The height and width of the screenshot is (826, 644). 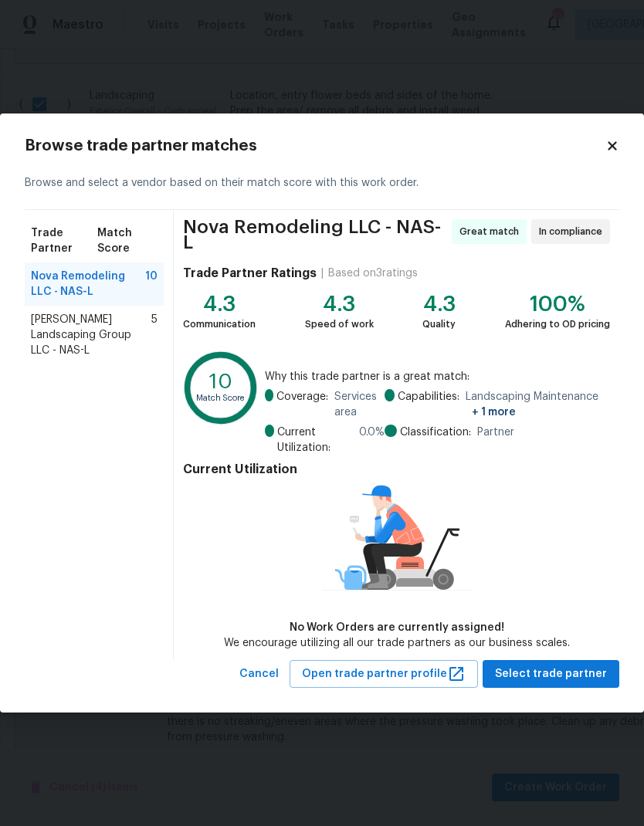 I want to click on button: Open trade partner profile, so click(x=384, y=674).